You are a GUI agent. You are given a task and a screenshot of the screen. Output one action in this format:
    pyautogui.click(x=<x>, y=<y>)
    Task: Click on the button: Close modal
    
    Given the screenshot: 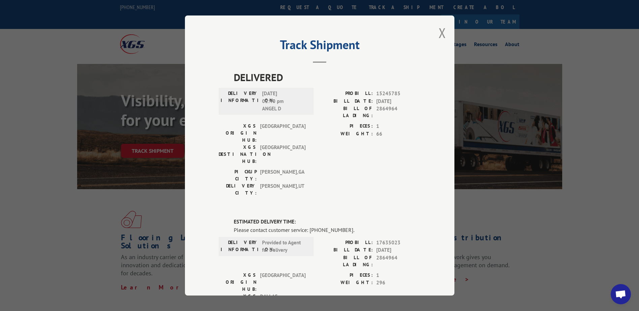 What is the action you would take?
    pyautogui.click(x=442, y=33)
    